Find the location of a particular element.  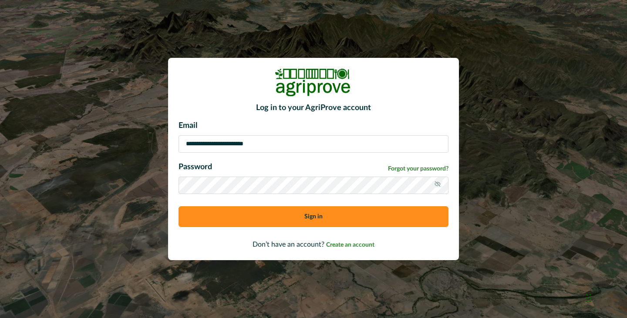

button: Sign in is located at coordinates (313, 217).